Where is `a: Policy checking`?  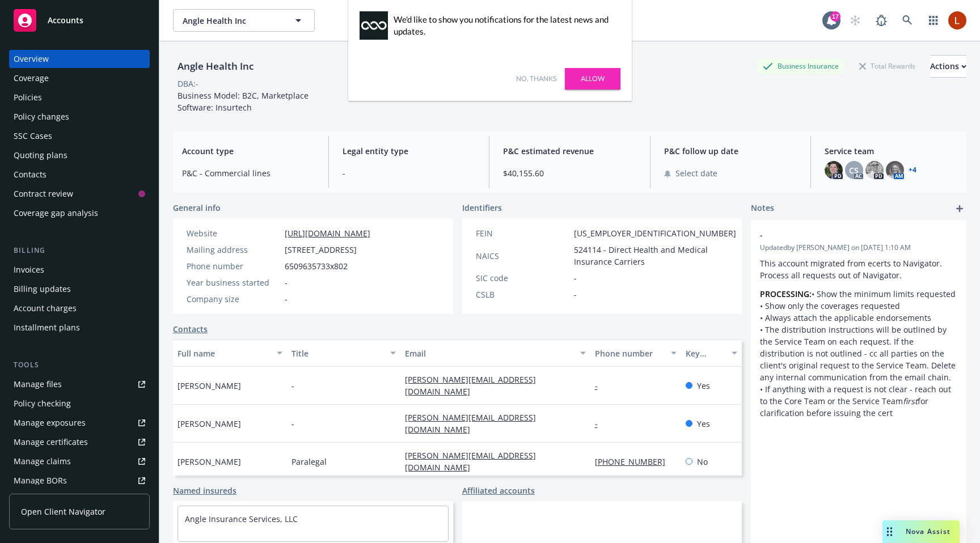 a: Policy checking is located at coordinates (80, 404).